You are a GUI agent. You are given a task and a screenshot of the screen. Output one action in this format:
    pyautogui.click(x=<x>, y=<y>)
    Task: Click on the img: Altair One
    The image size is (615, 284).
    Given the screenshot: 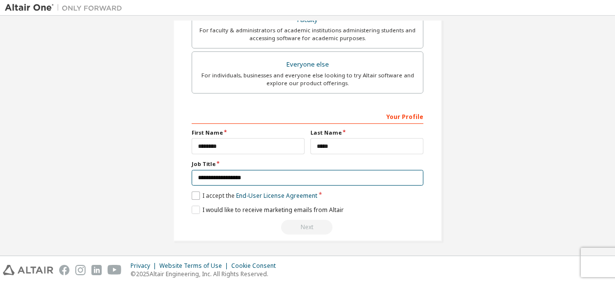 What is the action you would take?
    pyautogui.click(x=66, y=8)
    